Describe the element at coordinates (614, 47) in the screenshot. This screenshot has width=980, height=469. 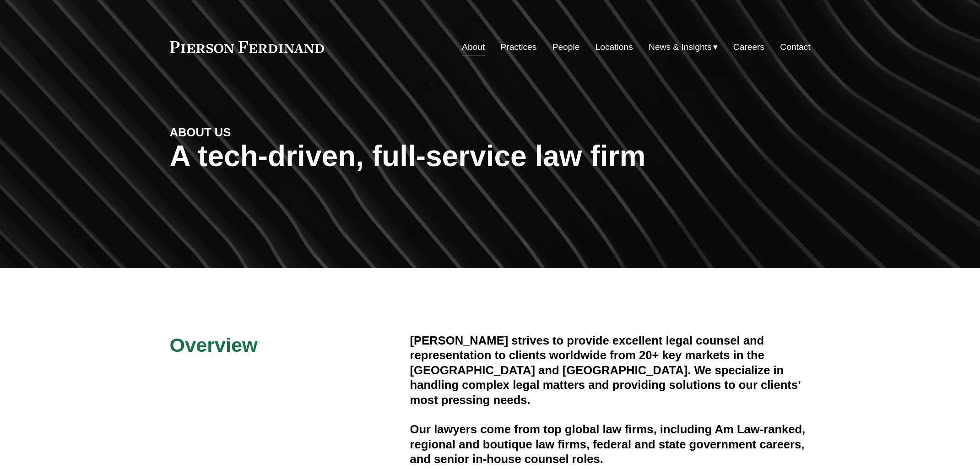
I see `a: Locations` at that location.